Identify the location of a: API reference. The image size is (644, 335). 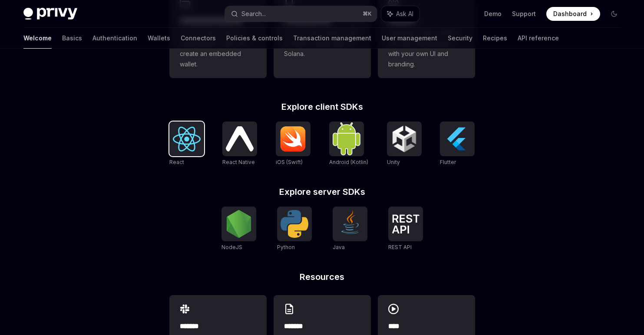
(538, 38).